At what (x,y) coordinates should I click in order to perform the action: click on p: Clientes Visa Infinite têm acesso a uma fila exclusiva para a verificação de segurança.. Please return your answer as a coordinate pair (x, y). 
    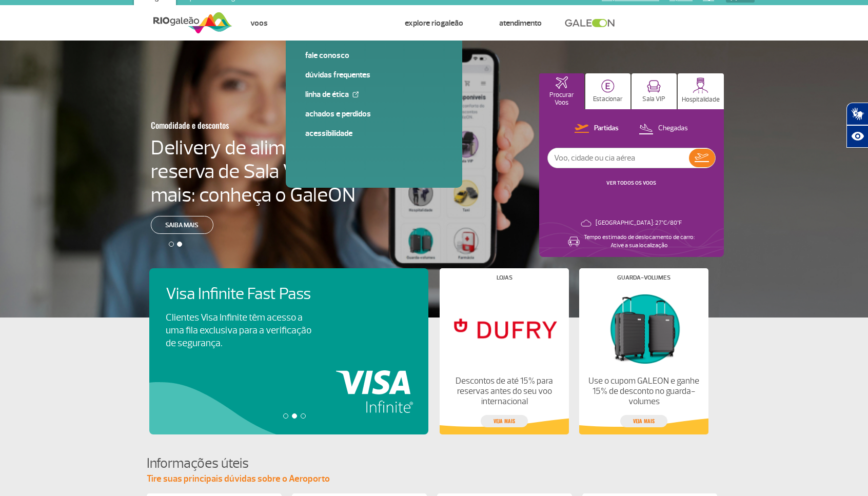
    Looking at the image, I should click on (239, 330).